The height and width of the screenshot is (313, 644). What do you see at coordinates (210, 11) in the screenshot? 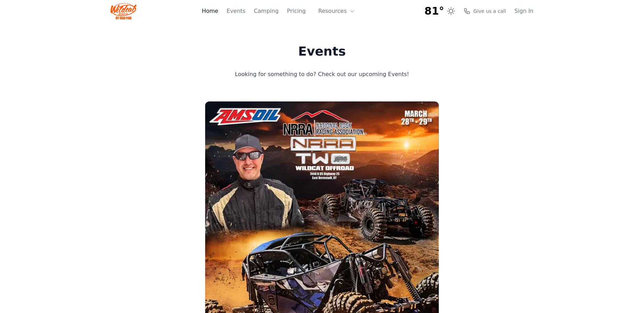
I see `a: Home` at bounding box center [210, 11].